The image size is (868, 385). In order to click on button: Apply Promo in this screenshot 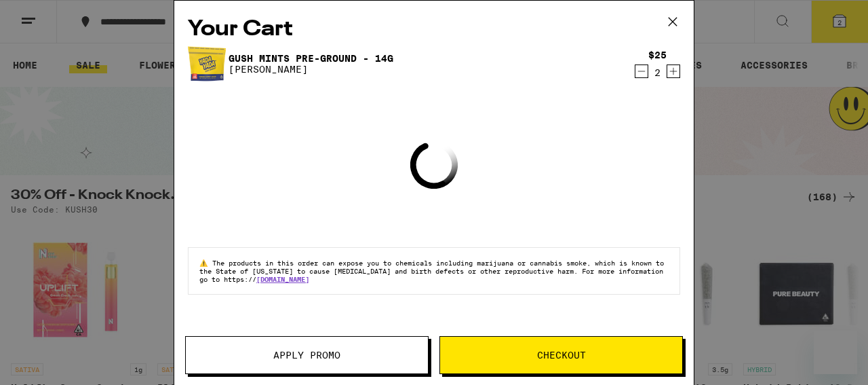, I will do `click(307, 355)`.